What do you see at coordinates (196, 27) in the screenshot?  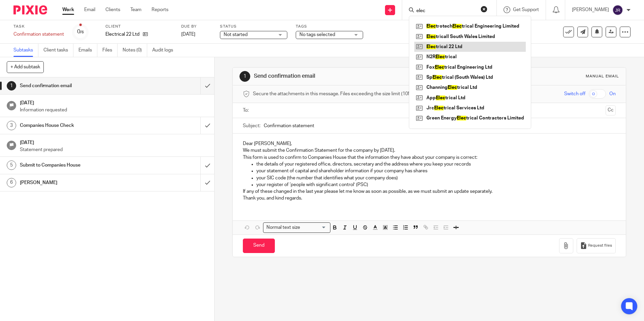 I see `label: Due by` at bounding box center [196, 27].